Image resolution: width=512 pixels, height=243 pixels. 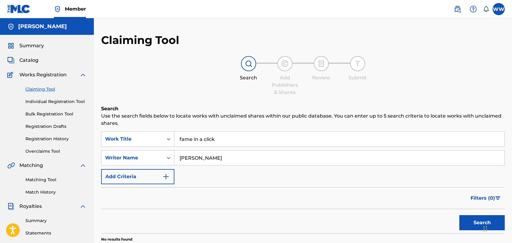 I want to click on button: Search, so click(x=482, y=222).